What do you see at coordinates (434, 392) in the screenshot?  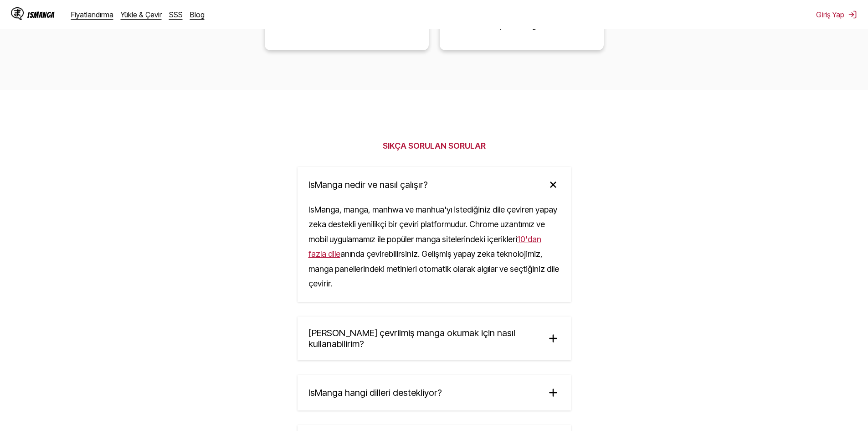 I see `summary: IsManga hangi dilleri destekliyor?` at bounding box center [434, 392].